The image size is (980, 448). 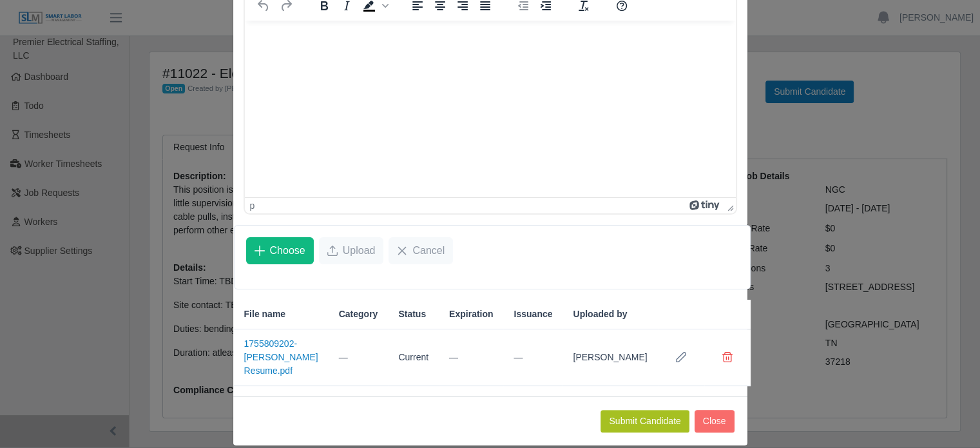 I want to click on span: Status, so click(x=412, y=314).